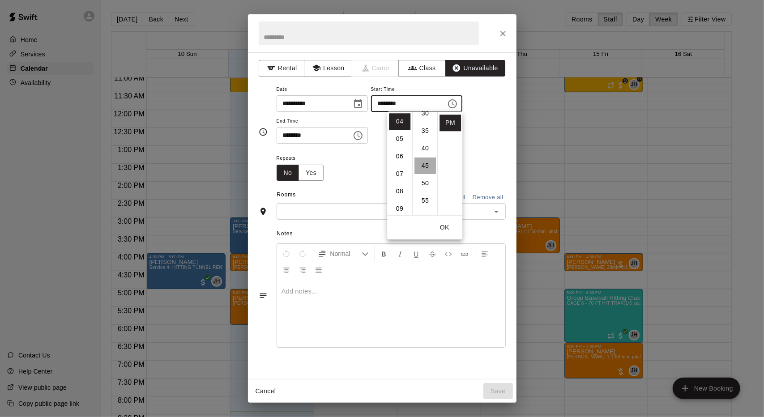  I want to click on button: Format Bold, so click(384, 254).